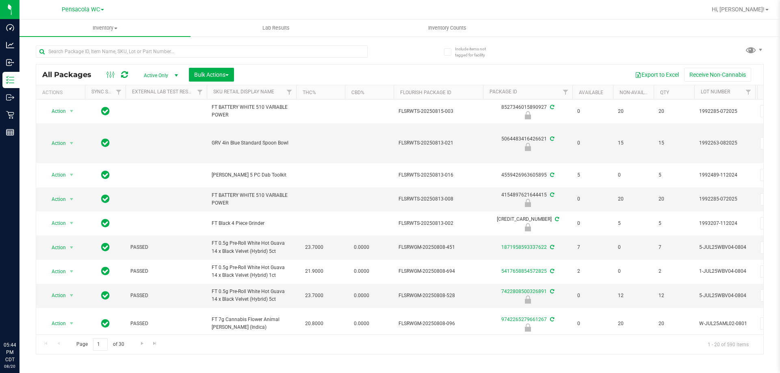  I want to click on span: FT 0.5g Pre-Roll White Hot Guava 14 x Black Velvet (Hybrid) 1ct, so click(251, 272).